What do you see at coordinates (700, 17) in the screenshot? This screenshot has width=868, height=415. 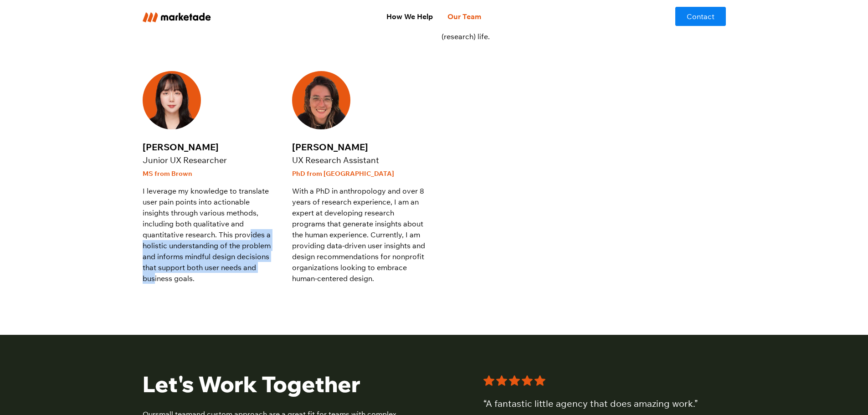 I see `a: Contact` at bounding box center [700, 17].